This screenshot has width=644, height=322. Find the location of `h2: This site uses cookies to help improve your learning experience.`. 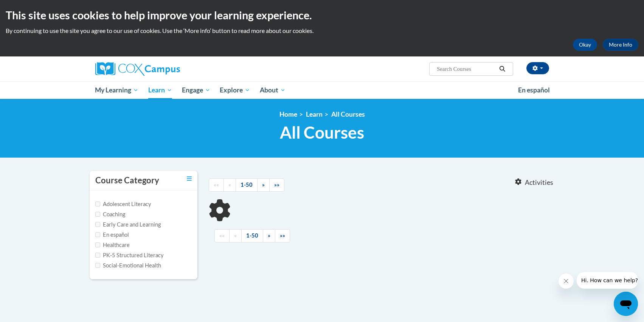

h2: This site uses cookies to help improve your learning experience. is located at coordinates (322, 15).